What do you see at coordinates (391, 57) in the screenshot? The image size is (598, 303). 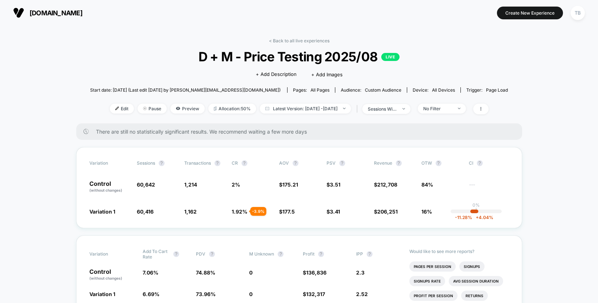 I see `p: LIVE` at bounding box center [391, 57].